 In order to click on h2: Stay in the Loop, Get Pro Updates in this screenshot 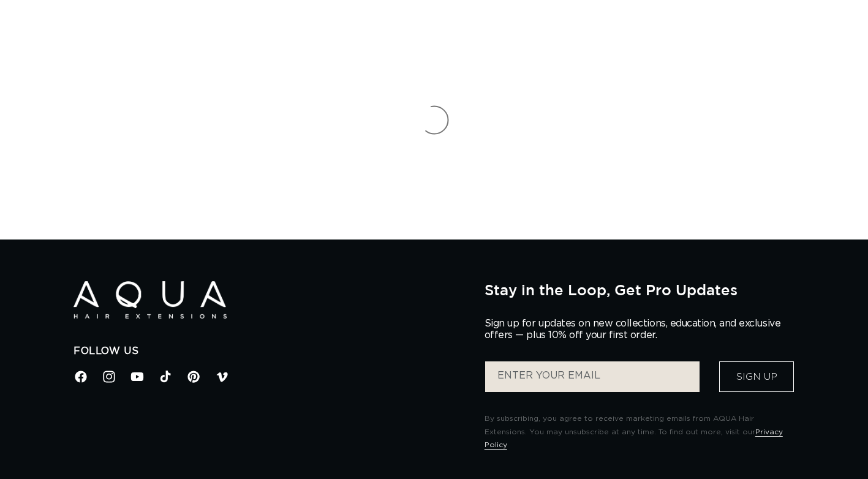, I will do `click(639, 289)`.